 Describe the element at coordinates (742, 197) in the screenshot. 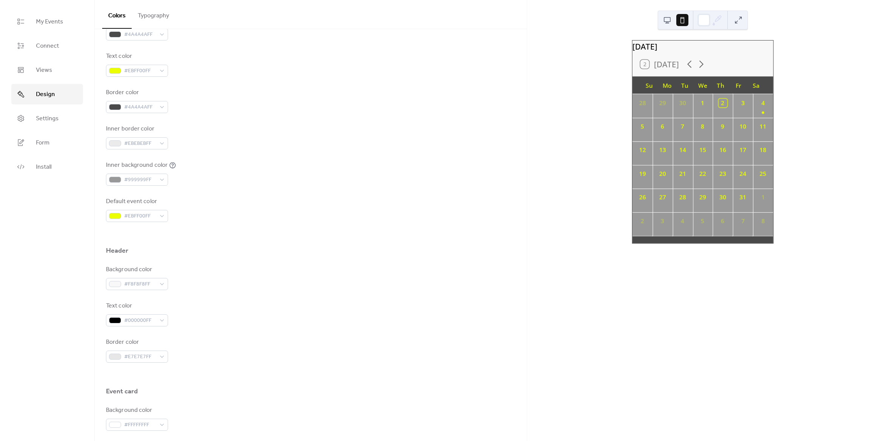

I see `div: 31` at that location.